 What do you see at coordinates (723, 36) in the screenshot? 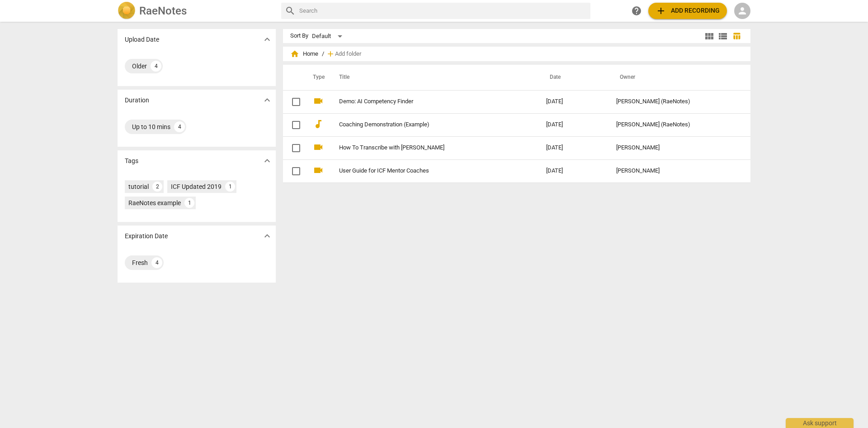
I see `button: List view` at bounding box center [723, 36].